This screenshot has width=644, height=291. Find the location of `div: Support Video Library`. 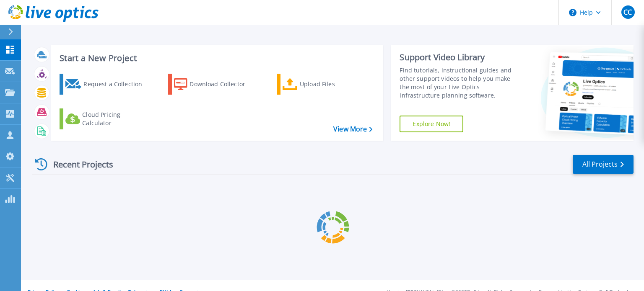

div: Support Video Library is located at coordinates (460, 57).